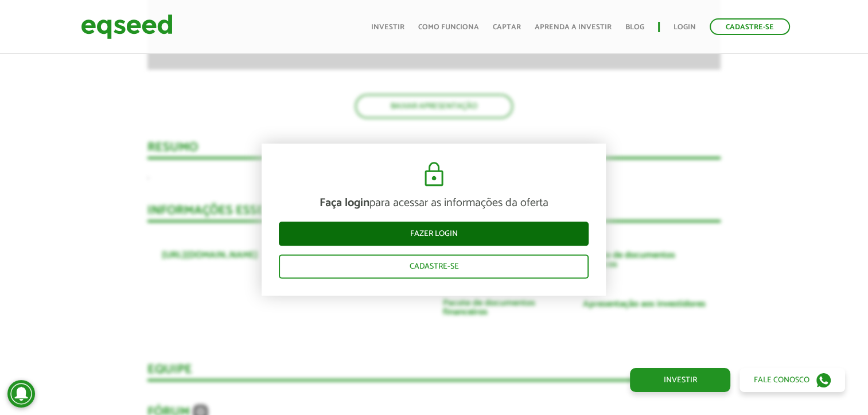  Describe the element at coordinates (344, 202) in the screenshot. I see `strong: Faça login` at that location.